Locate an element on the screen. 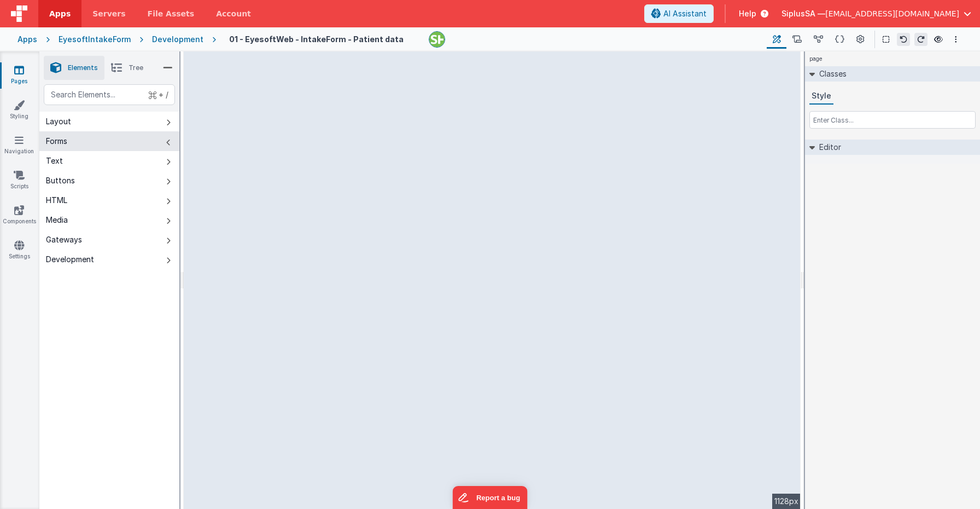 Image resolution: width=980 pixels, height=509 pixels. div: 1128px is located at coordinates (787, 502).